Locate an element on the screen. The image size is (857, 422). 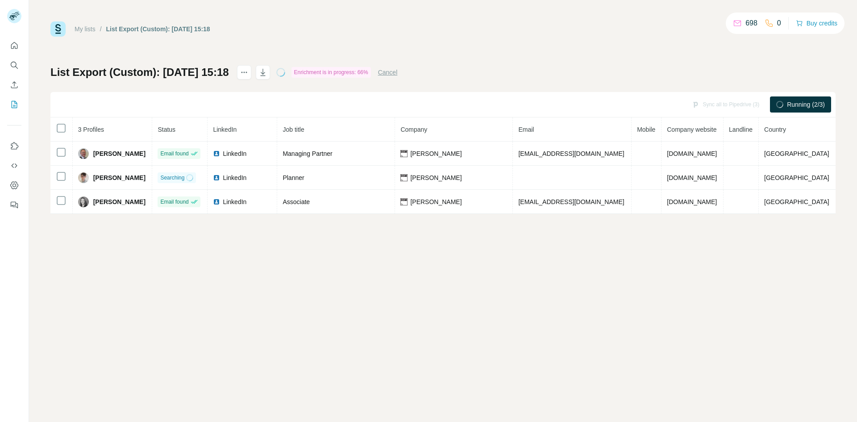
p: 698 is located at coordinates (752, 23).